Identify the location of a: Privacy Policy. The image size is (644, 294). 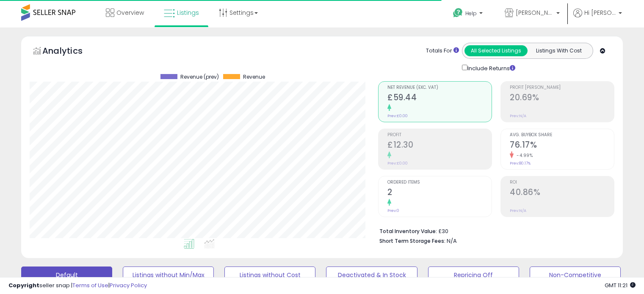
(128, 285).